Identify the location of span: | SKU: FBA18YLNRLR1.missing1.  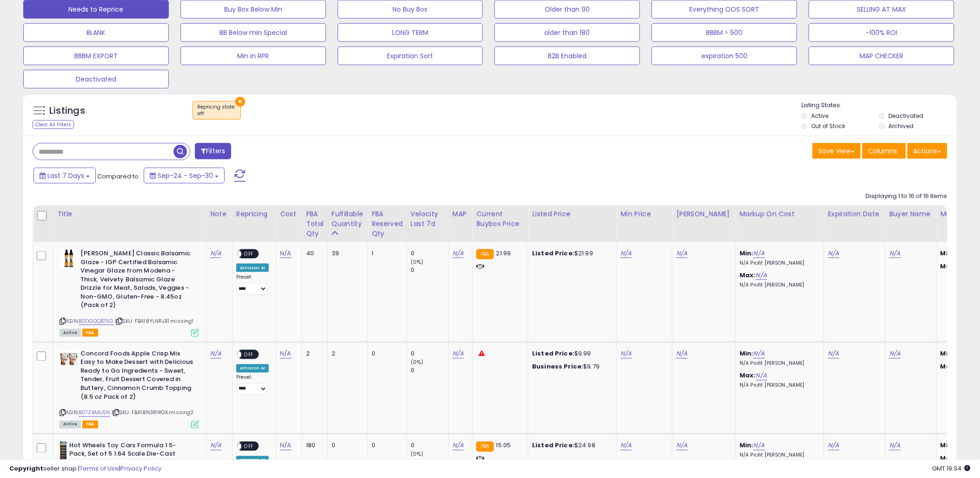
(154, 321).